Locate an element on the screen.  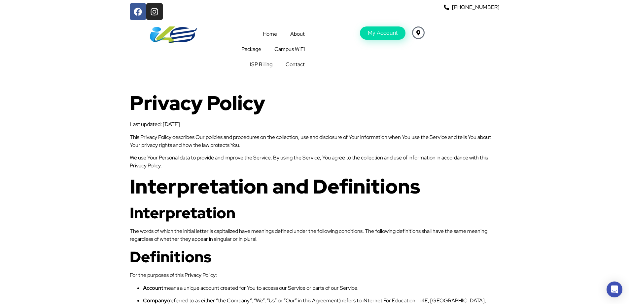
span: My Account is located at coordinates (383, 33).